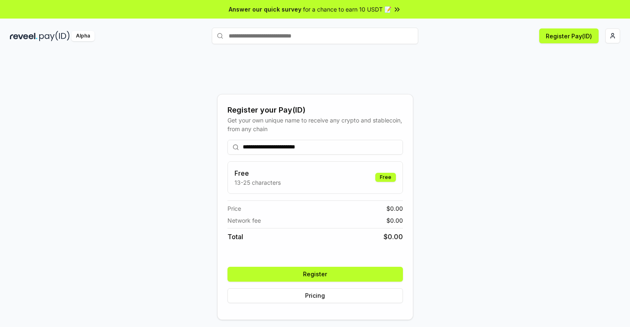  What do you see at coordinates (569, 36) in the screenshot?
I see `button: Register Pay(ID)` at bounding box center [569, 36].